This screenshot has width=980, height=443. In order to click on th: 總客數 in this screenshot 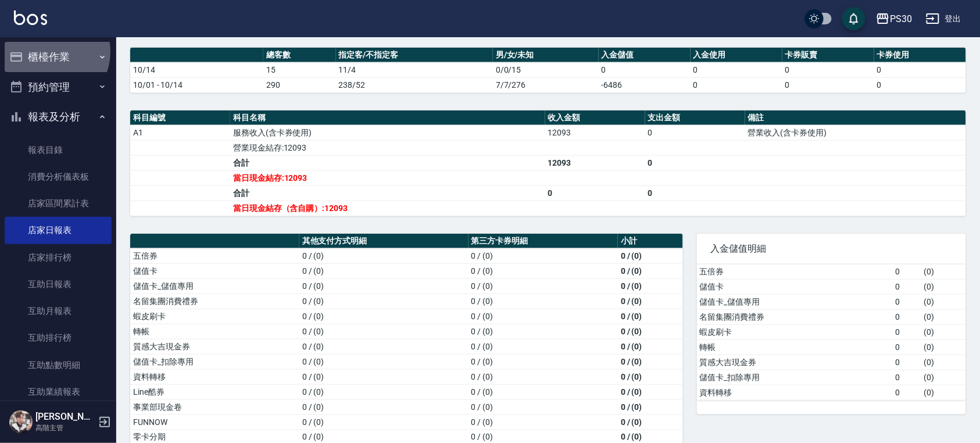, I will do `click(299, 55)`.